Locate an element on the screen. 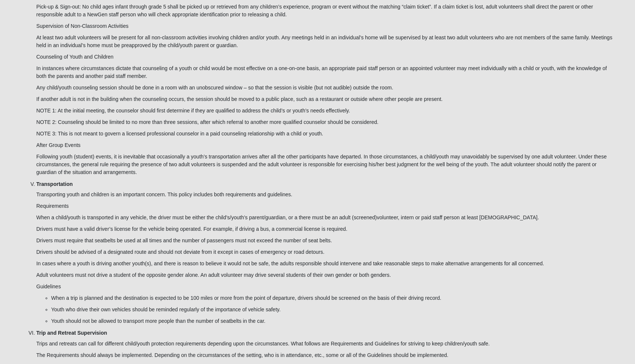 Image resolution: width=635 pixels, height=364 pixels. p: NOTE 2: Counseling should be limited to no more than three sessions, after which referral to anot... is located at coordinates (325, 122).